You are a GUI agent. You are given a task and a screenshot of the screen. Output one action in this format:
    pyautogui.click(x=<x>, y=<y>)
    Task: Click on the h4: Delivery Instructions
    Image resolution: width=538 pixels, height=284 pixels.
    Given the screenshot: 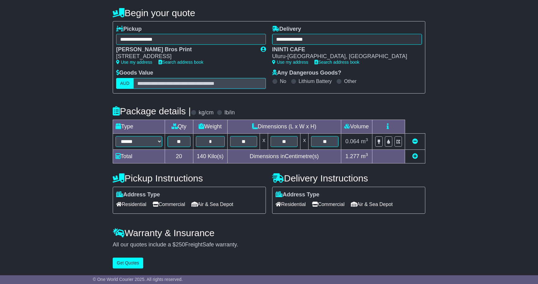 What is the action you would take?
    pyautogui.click(x=349, y=178)
    